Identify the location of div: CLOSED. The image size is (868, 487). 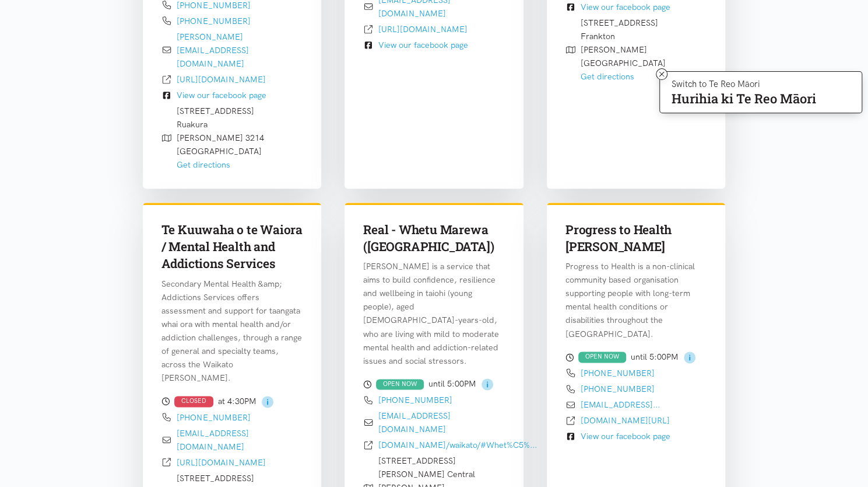
(193, 401).